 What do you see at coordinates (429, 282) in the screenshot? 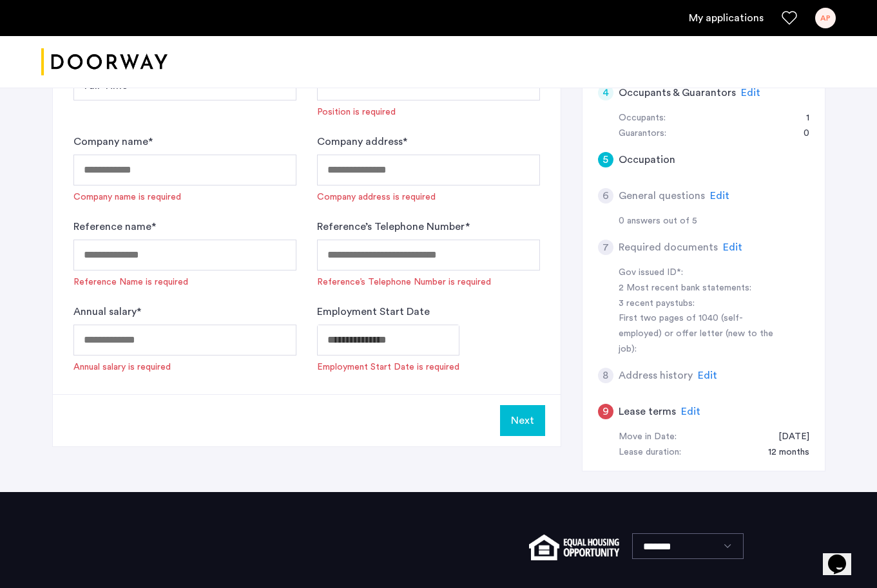
I see `span: Reference’s Telephone Number is required` at bounding box center [429, 282].